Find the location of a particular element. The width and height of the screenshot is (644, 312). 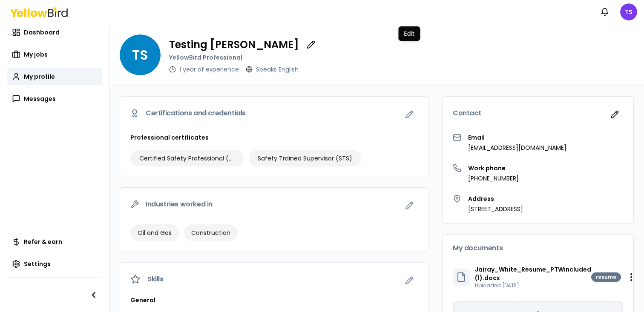

h3: Email is located at coordinates (517, 137).